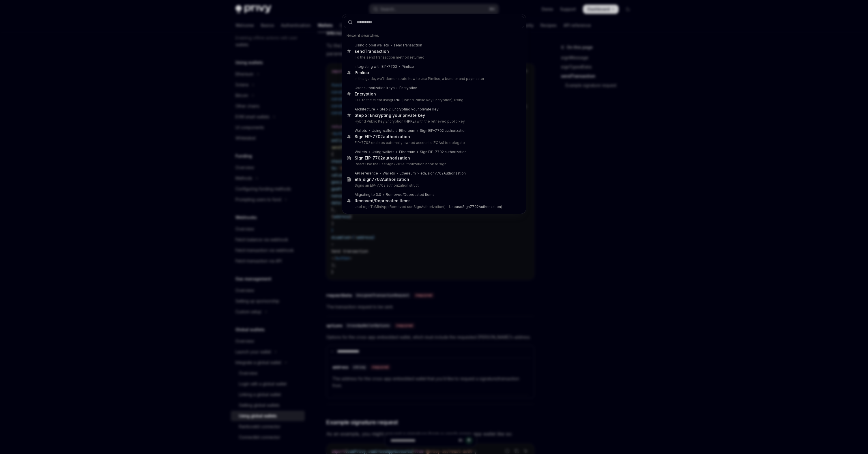  Describe the element at coordinates (375, 67) in the screenshot. I see `div: Integrating with EIP-7702` at that location.